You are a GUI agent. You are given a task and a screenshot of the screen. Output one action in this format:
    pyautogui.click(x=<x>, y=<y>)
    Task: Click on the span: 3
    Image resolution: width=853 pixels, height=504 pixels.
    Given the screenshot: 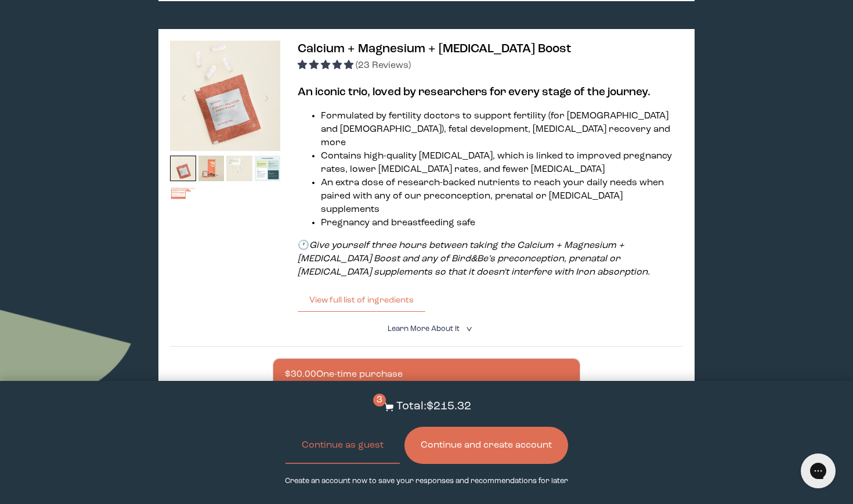 What is the action you would take?
    pyautogui.click(x=379, y=400)
    